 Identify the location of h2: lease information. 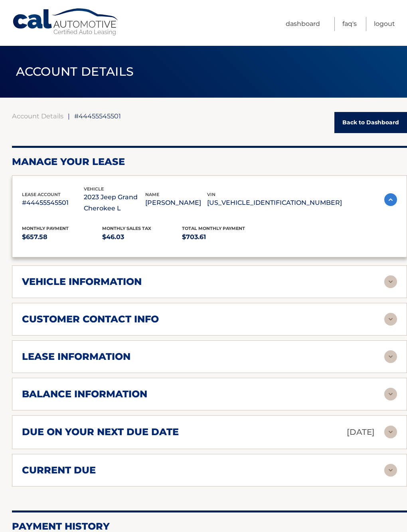
(76, 357).